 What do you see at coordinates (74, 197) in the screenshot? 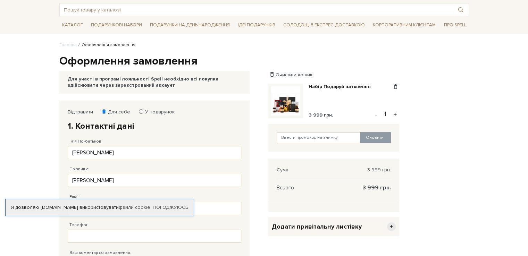
I see `label: Email` at bounding box center [74, 197].